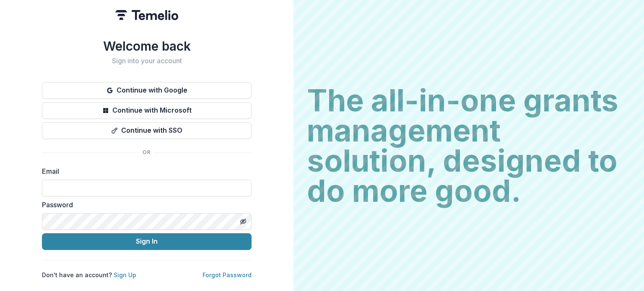  I want to click on button: Continue with Google, so click(147, 90).